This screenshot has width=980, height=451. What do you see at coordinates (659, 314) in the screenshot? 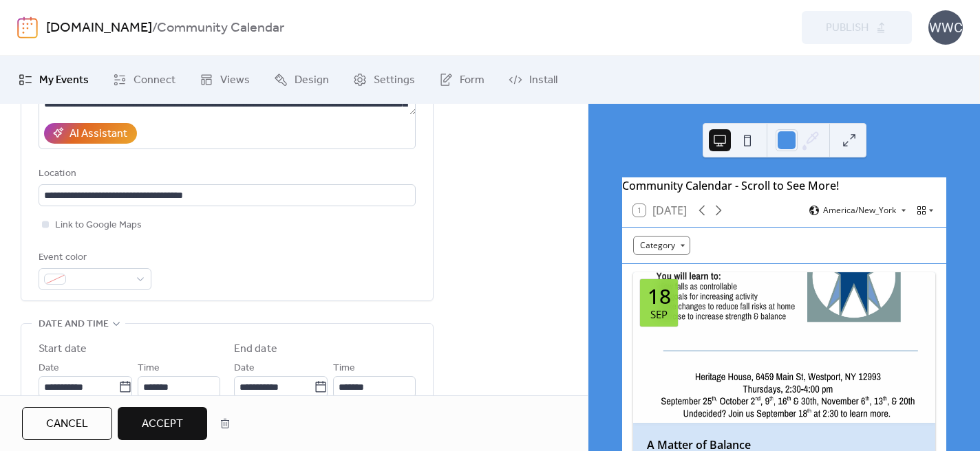
I see `div: Sep` at bounding box center [659, 314].